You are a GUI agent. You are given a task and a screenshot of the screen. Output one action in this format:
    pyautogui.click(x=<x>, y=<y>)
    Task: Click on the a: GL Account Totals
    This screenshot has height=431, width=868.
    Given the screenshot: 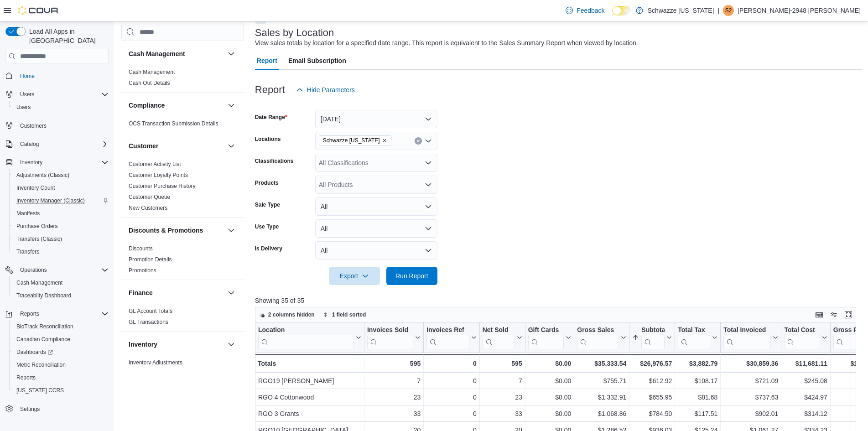 What is the action you would take?
    pyautogui.click(x=150, y=311)
    